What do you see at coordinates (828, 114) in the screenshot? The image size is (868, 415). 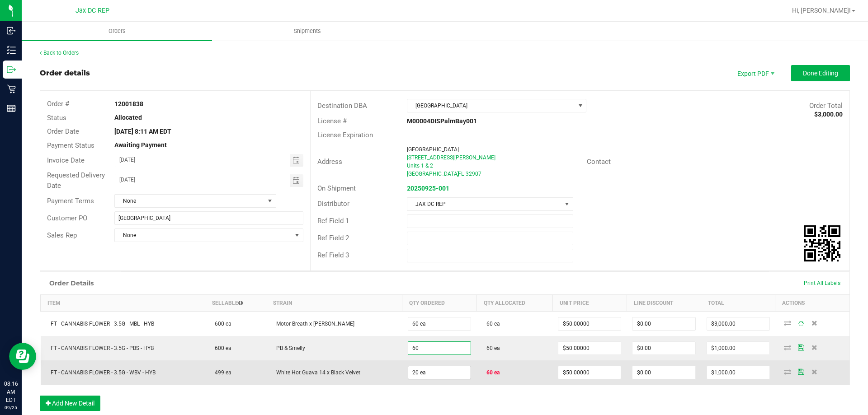 I see `strong: $3,000.00` at bounding box center [828, 114].